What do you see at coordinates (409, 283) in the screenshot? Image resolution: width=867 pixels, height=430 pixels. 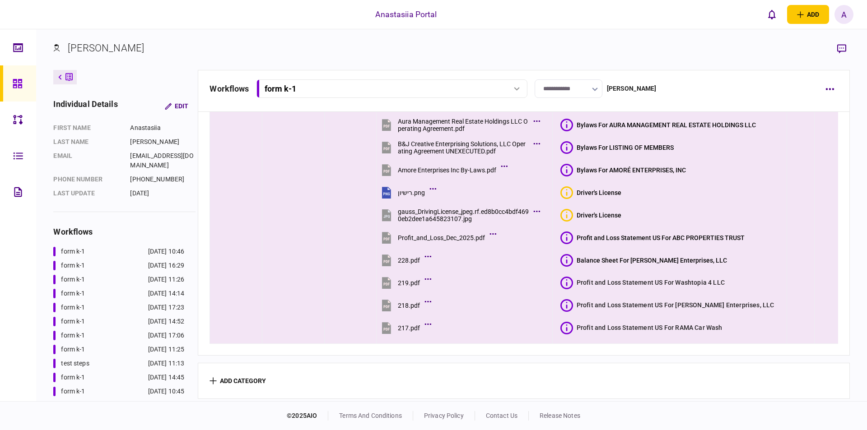 I see `div: 219.pdf` at bounding box center [409, 283].